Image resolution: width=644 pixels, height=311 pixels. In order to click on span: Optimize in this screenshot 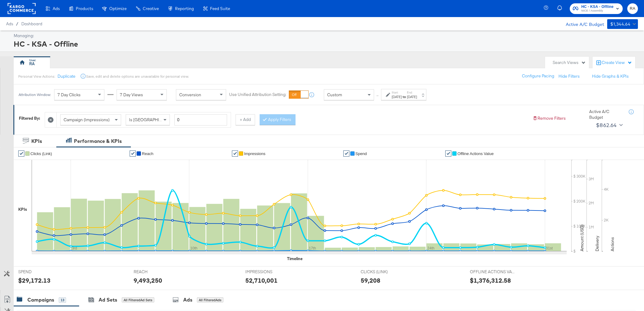, I will do `click(118, 8)`.